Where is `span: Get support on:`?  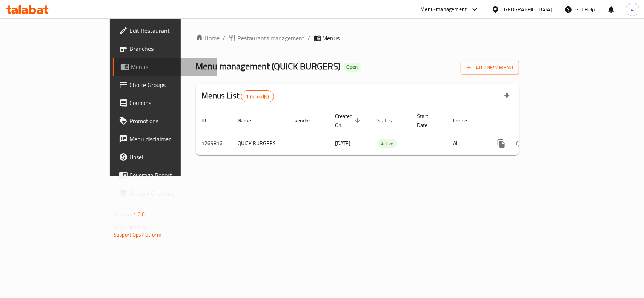 span: Get support on: is located at coordinates (131, 227).